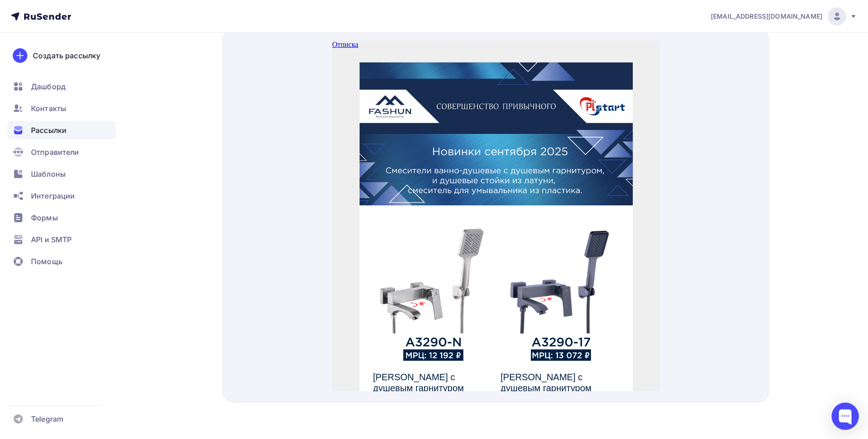 The image size is (868, 439). What do you see at coordinates (62, 218) in the screenshot?
I see `a: Формы` at bounding box center [62, 218].